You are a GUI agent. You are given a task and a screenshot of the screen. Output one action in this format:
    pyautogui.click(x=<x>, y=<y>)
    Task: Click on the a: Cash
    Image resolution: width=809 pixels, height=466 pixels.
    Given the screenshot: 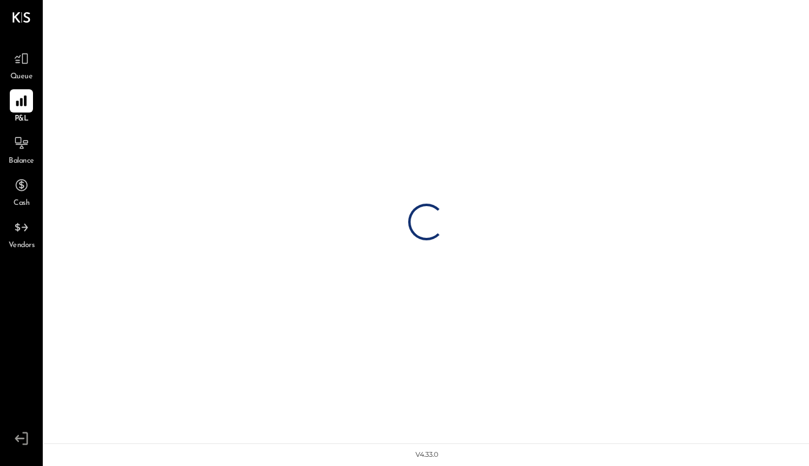 What is the action you would take?
    pyautogui.click(x=21, y=191)
    